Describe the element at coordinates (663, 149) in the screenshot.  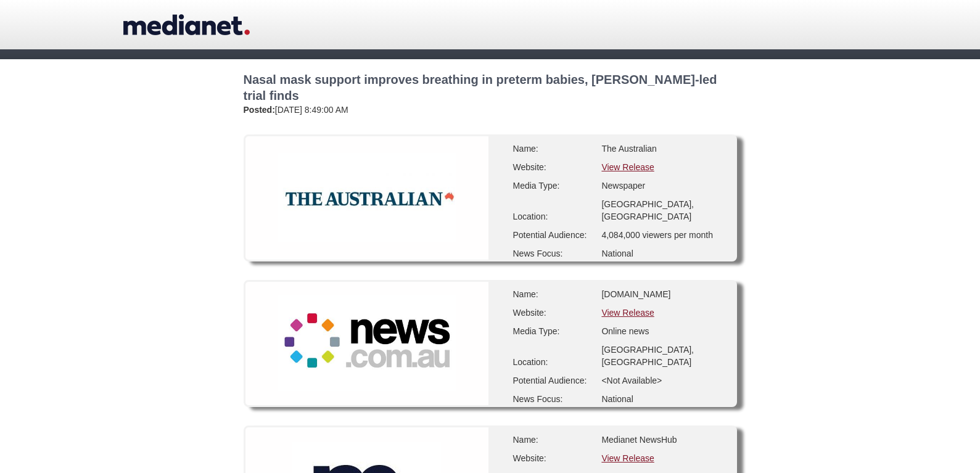
I see `div: The Australian` at that location.